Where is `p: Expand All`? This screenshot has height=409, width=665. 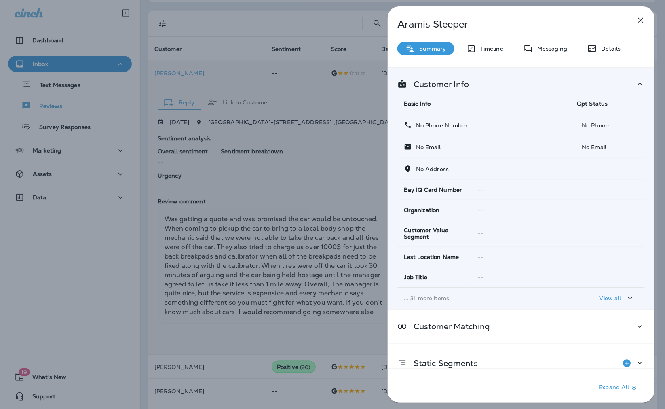 p: Expand All is located at coordinates (619, 388).